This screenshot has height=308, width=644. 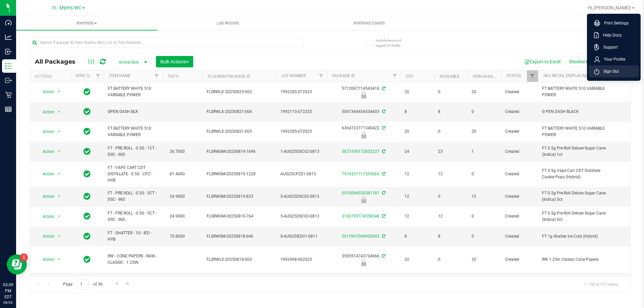 I want to click on a: Status, so click(x=513, y=76).